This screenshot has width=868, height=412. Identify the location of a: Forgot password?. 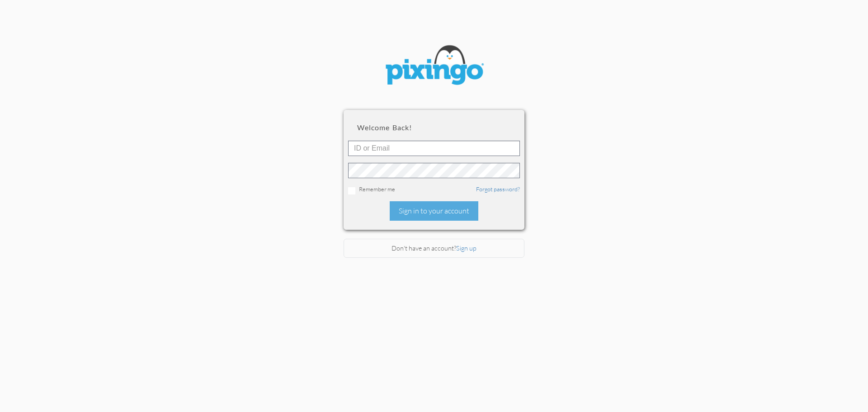
(497, 189).